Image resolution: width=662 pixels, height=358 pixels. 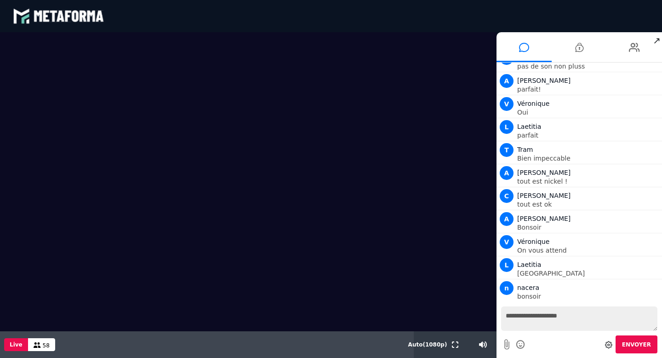 I want to click on span: Auto ( 1080 p), so click(x=428, y=344).